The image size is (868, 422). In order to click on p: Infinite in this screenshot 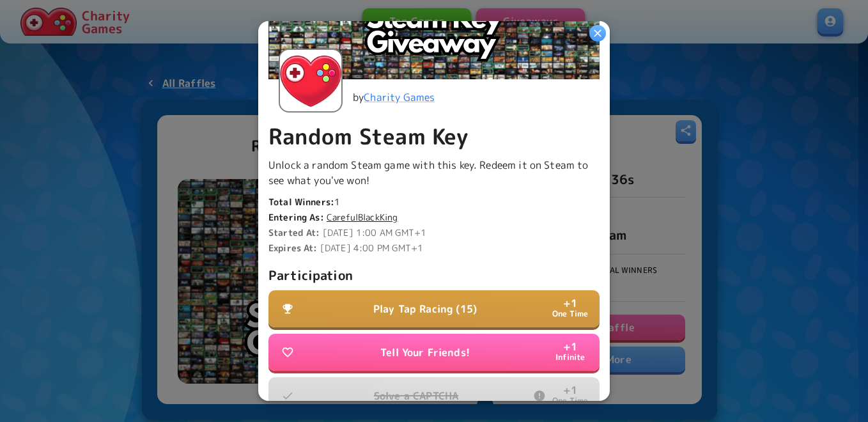, I will do `click(570, 358)`.